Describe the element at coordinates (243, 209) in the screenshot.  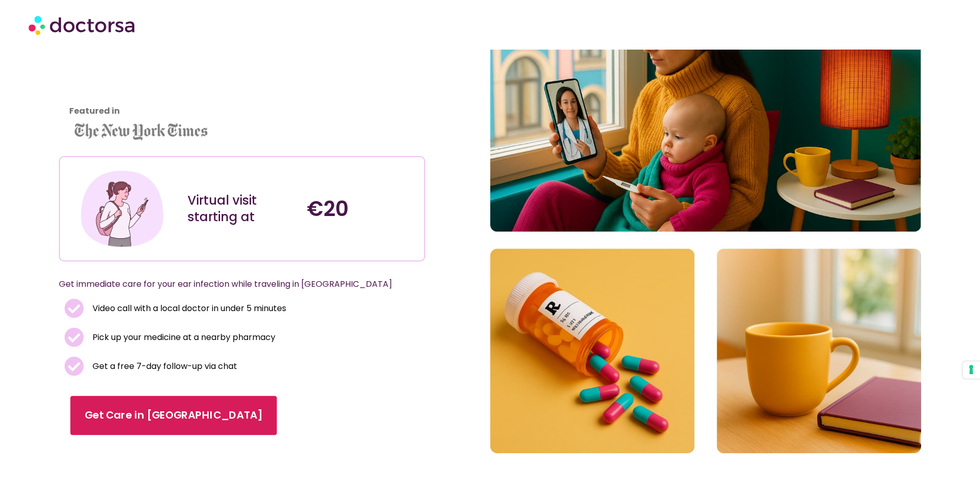
I see `div: Virtual visit starting at` at that location.